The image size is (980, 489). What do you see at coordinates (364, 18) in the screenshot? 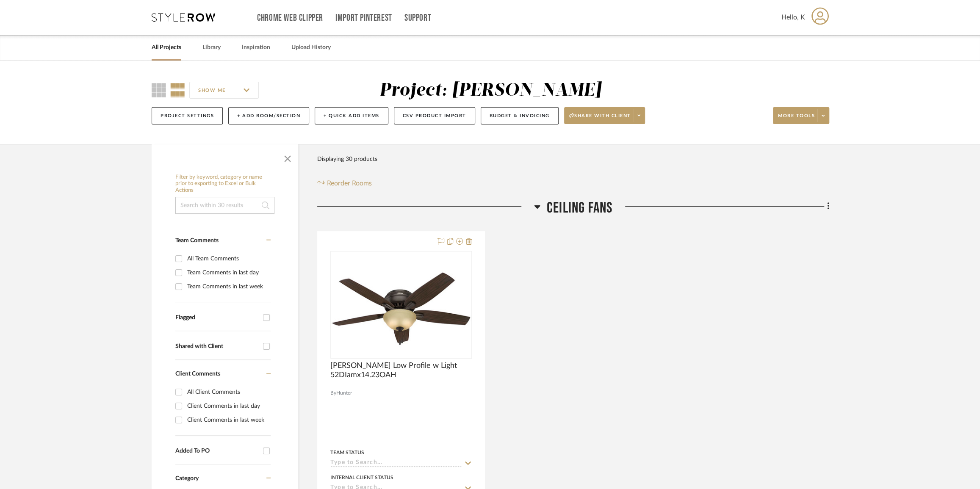
I see `a: Import Pinterest` at bounding box center [364, 18].